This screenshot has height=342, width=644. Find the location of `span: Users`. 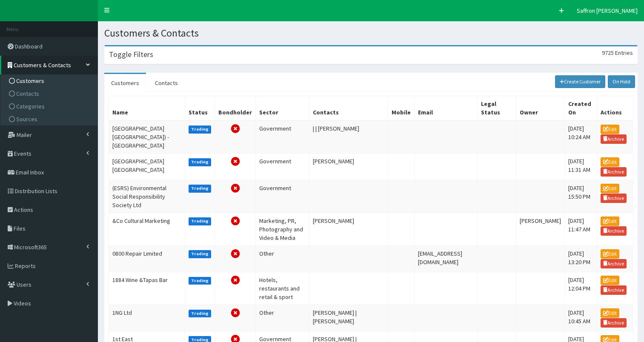

span: Users is located at coordinates (24, 285).